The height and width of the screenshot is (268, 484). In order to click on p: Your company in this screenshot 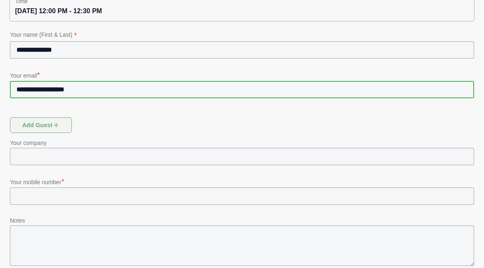, I will do `click(242, 143)`.